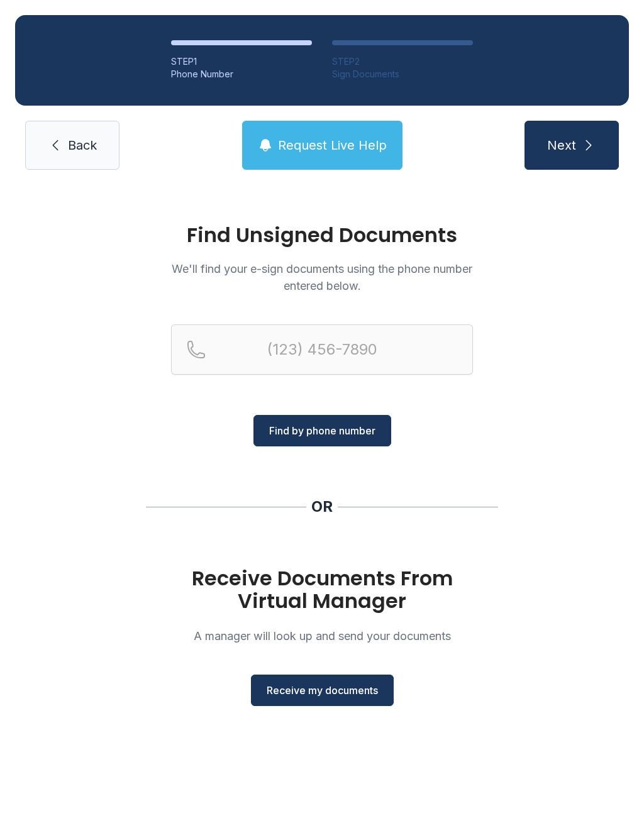 This screenshot has height=828, width=644. I want to click on span: Find by phone number, so click(322, 431).